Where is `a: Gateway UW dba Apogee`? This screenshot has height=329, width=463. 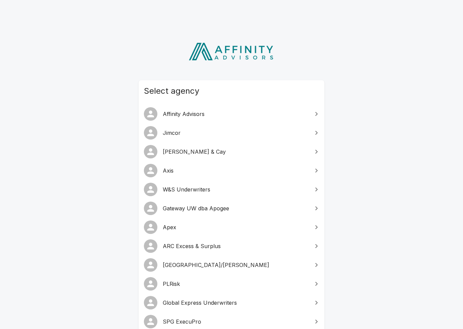 a: Gateway UW dba Apogee is located at coordinates (231, 208).